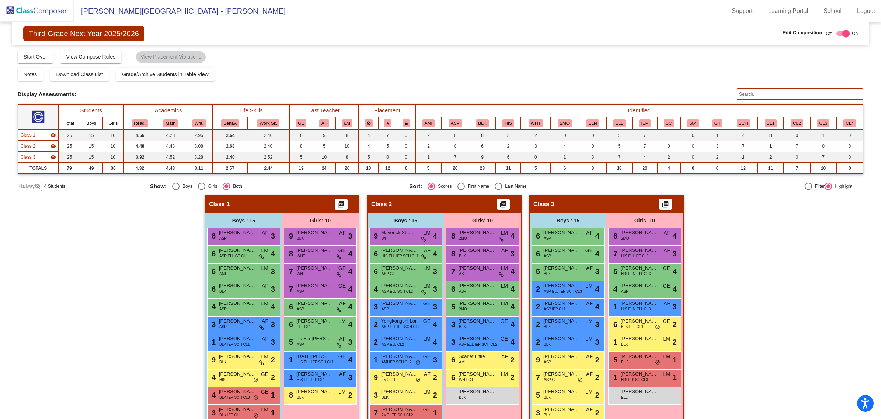  I want to click on th: Boys, so click(91, 123).